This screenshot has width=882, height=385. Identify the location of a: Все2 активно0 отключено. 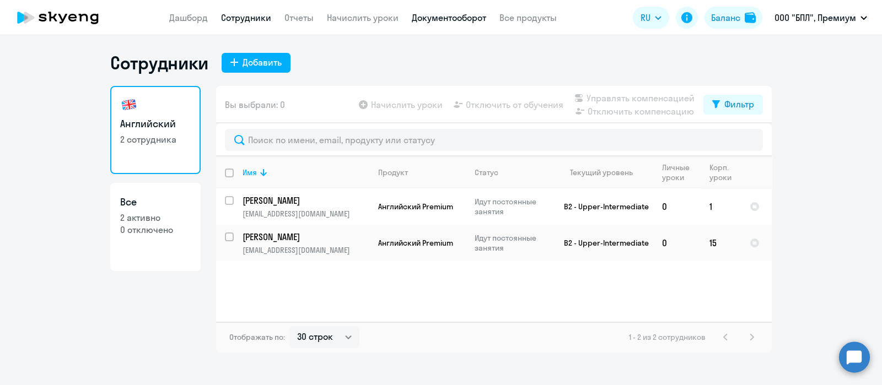
(156, 227).